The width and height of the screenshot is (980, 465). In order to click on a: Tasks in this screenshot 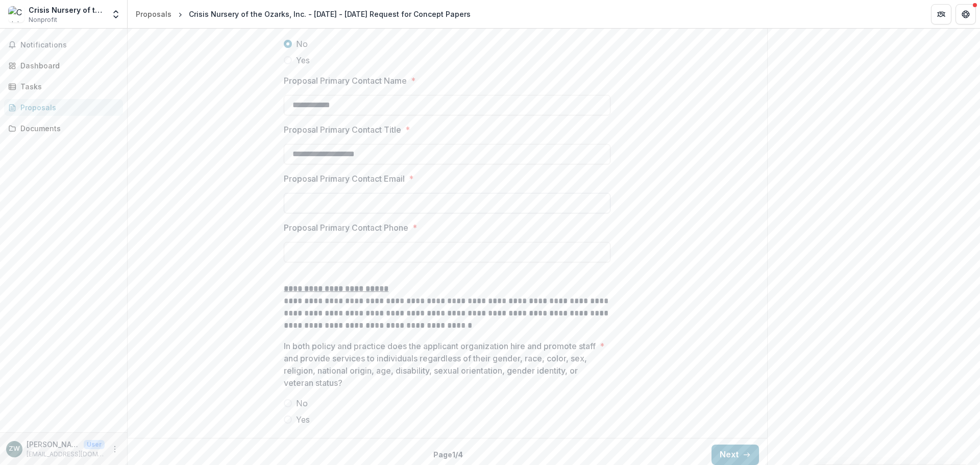, I will do `click(63, 86)`.